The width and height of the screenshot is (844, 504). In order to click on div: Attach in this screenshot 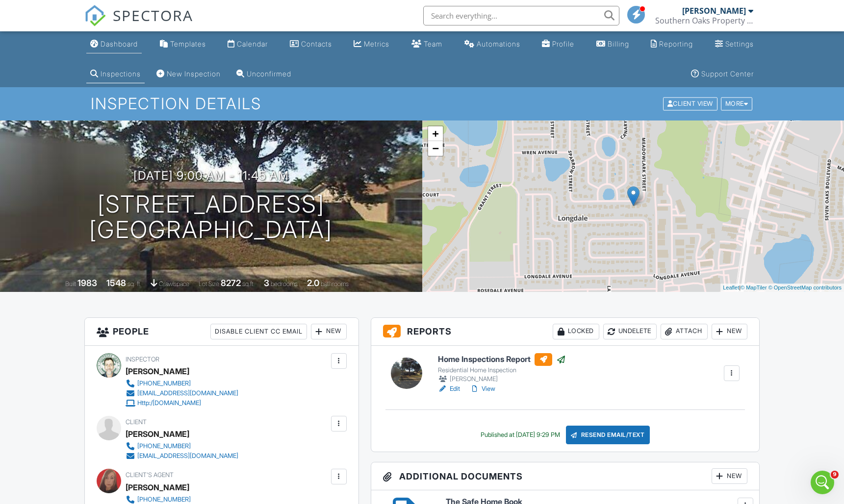, I will do `click(684, 332)`.